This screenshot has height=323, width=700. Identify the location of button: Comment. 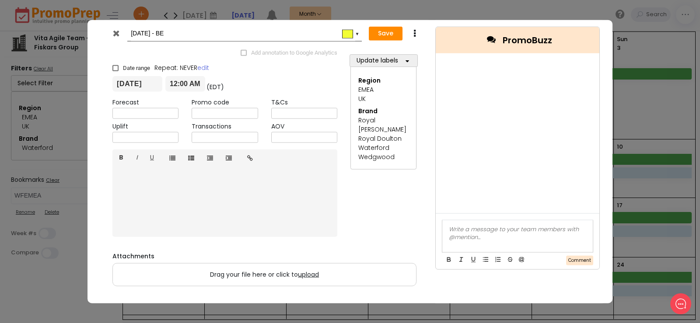
(580, 260).